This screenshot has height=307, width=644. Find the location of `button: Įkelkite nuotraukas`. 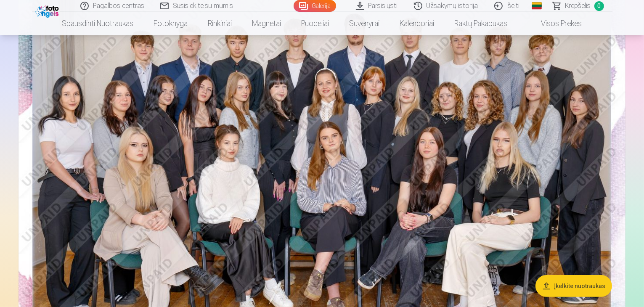

button: Įkelkite nuotraukas is located at coordinates (574, 286).